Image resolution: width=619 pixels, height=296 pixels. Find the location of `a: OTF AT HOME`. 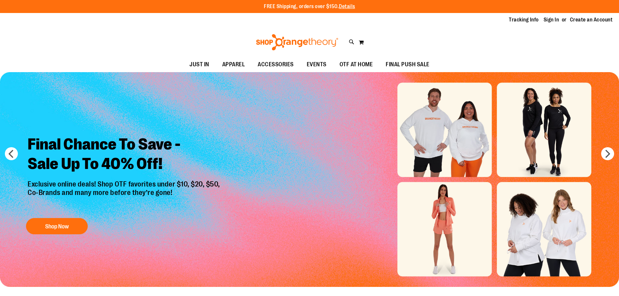

a: OTF AT HOME is located at coordinates (356, 65).